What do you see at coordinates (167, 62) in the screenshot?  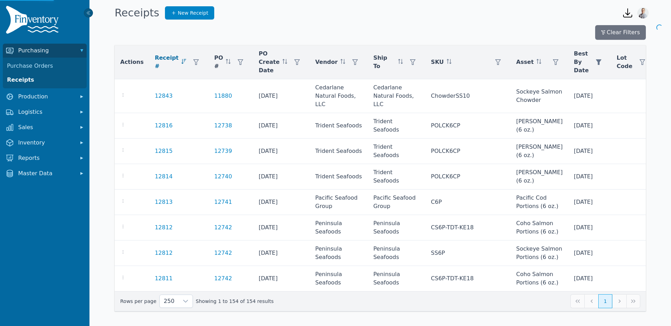 I see `span: Receipt #` at bounding box center [167, 62].